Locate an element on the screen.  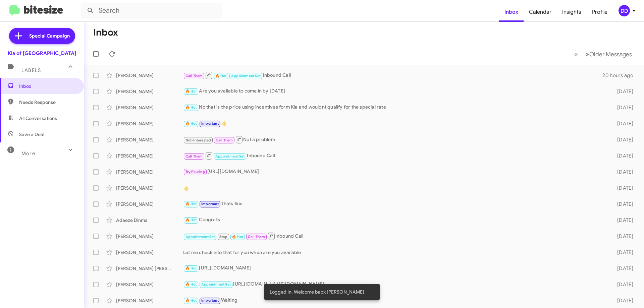
div: DD is located at coordinates (625, 11).